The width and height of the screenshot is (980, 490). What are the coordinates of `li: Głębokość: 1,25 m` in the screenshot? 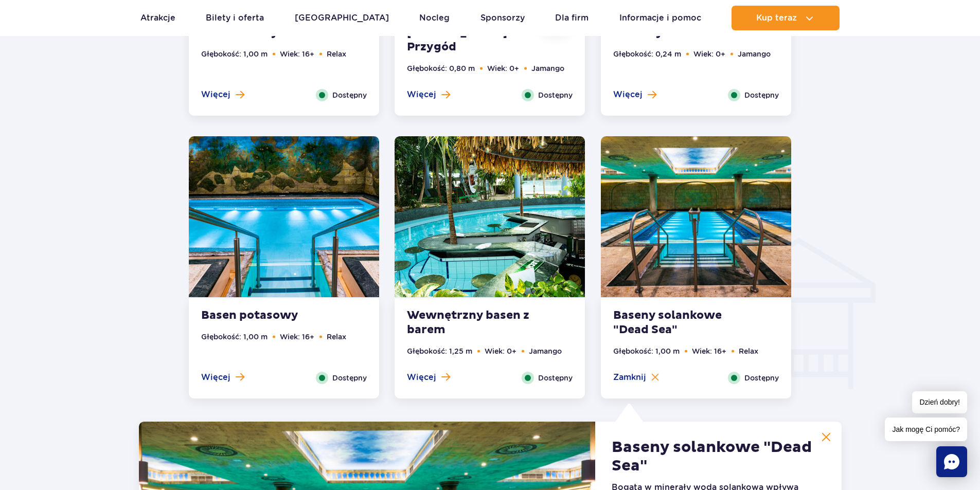 It's located at (440, 352).